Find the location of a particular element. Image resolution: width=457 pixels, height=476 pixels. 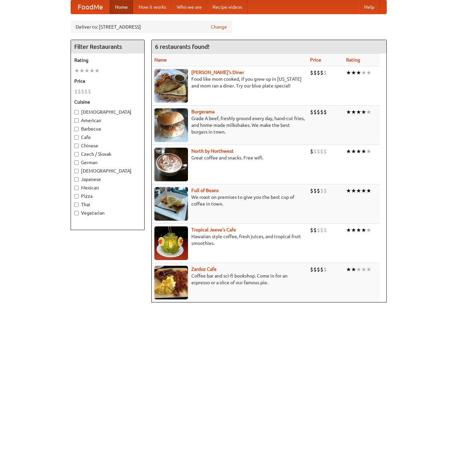

p: Coffee bar and sci-fi bookshop. Come in for an espresso or a slice of our famous pie. is located at coordinates (229, 279).